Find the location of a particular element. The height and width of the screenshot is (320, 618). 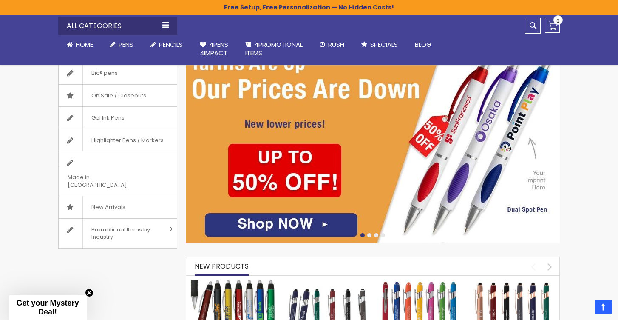

a: New Arrivals is located at coordinates (118, 207).